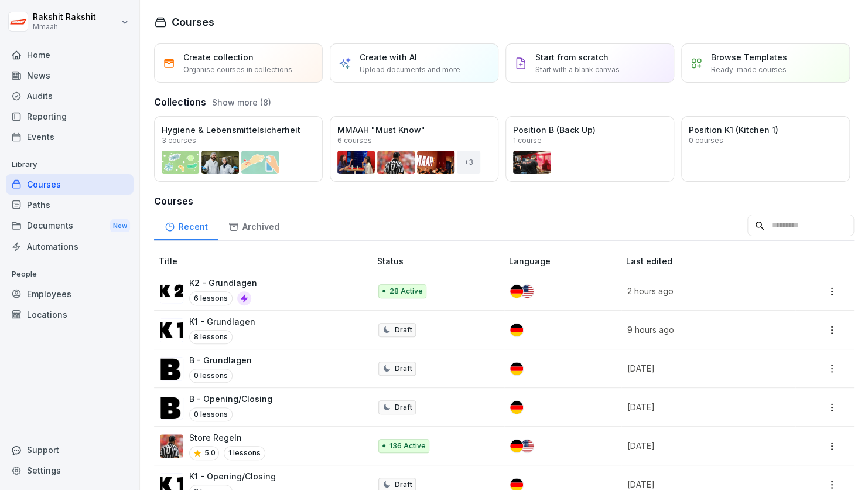  What do you see at coordinates (220, 360) in the screenshot?
I see `p: B - Grundlagen` at bounding box center [220, 360].